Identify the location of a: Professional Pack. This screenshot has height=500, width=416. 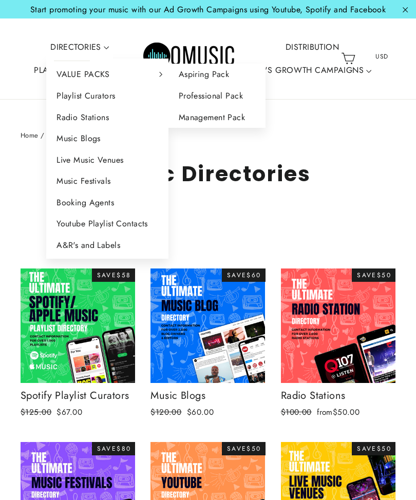
(217, 96).